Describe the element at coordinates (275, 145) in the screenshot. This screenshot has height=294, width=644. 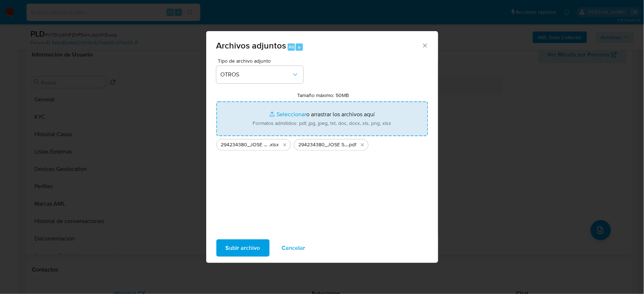
I see `span: .xlsx` at that location.